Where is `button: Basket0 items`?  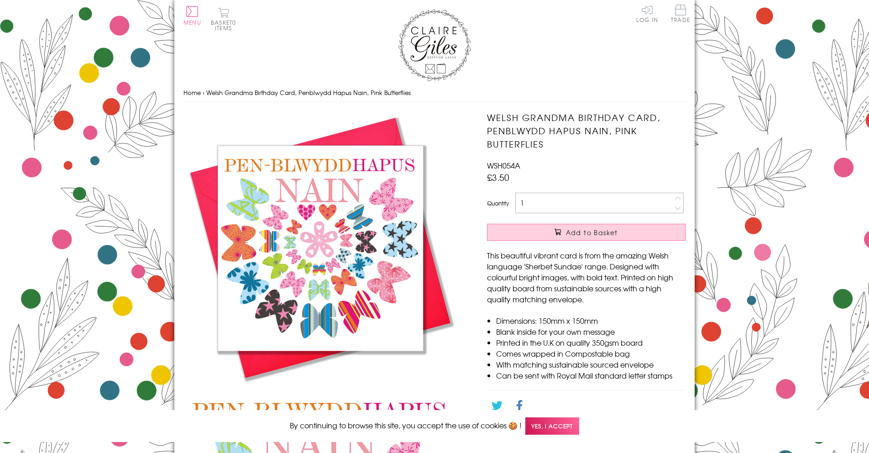 button: Basket0 items is located at coordinates (223, 19).